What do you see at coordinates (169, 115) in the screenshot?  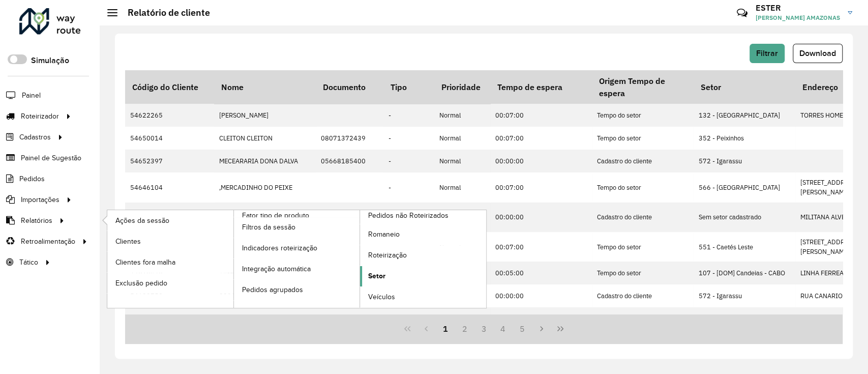 I see `td: 54622265` at bounding box center [169, 115].